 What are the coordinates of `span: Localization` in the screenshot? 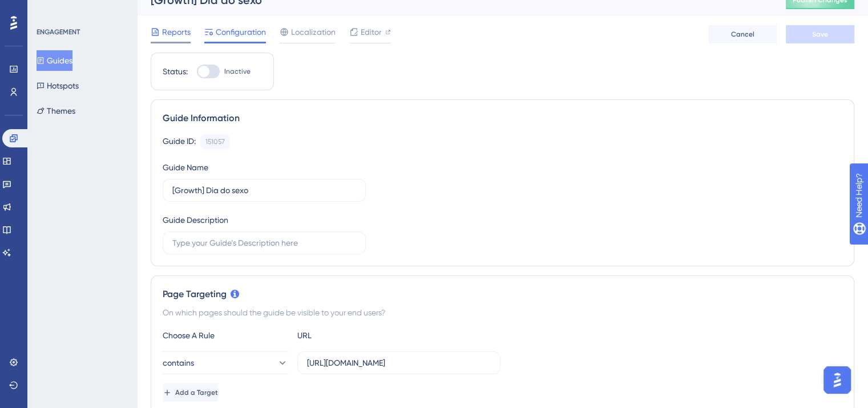 It's located at (314, 32).